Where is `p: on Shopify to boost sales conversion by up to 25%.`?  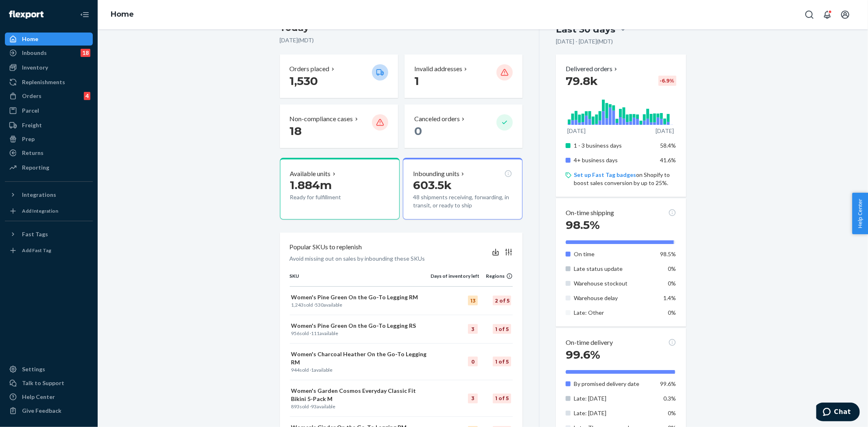 p: on Shopify to boost sales conversion by up to 25%. is located at coordinates (625, 179).